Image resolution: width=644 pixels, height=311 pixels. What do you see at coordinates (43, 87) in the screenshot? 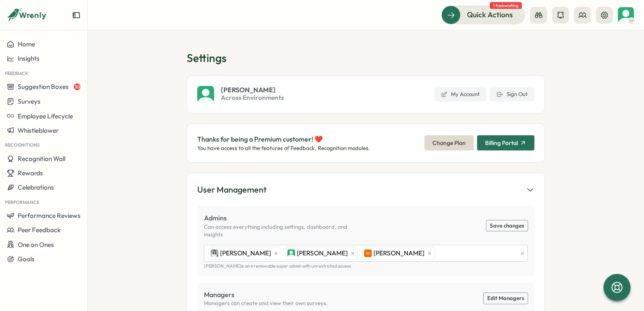
I see `span: Suggestion Boxes` at bounding box center [43, 87].